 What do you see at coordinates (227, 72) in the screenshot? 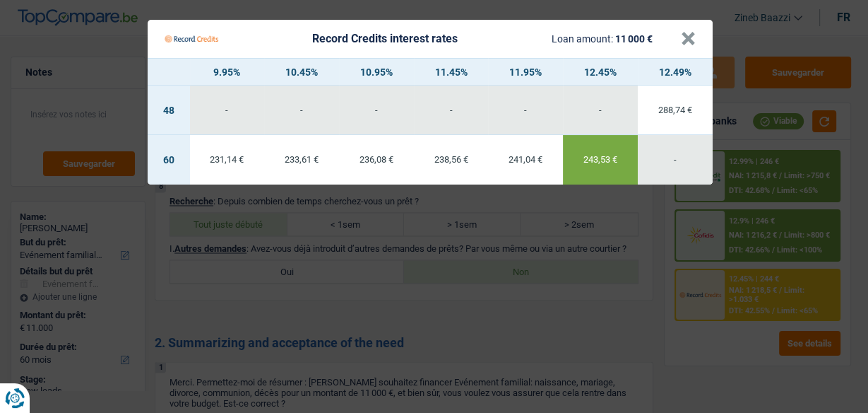
I see `th: 9.95%` at bounding box center [227, 72].